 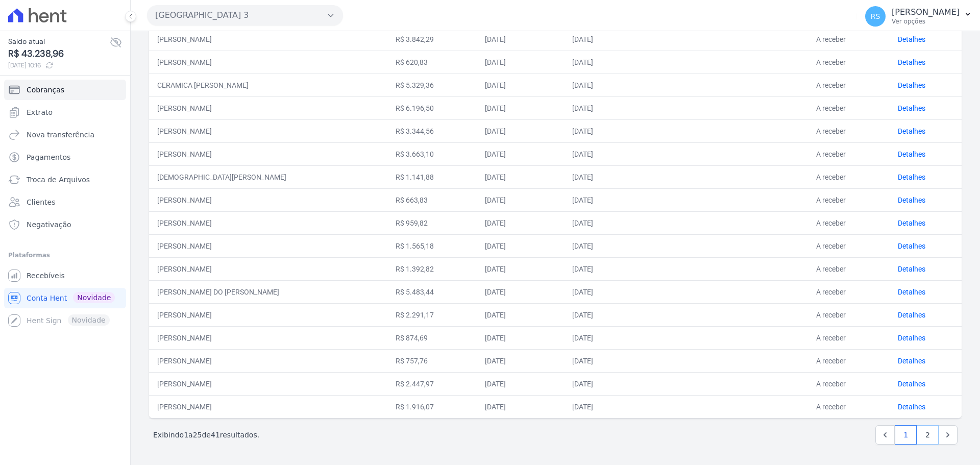 What do you see at coordinates (64, 298) in the screenshot?
I see `a: Conta Hent Novidade` at bounding box center [64, 298].